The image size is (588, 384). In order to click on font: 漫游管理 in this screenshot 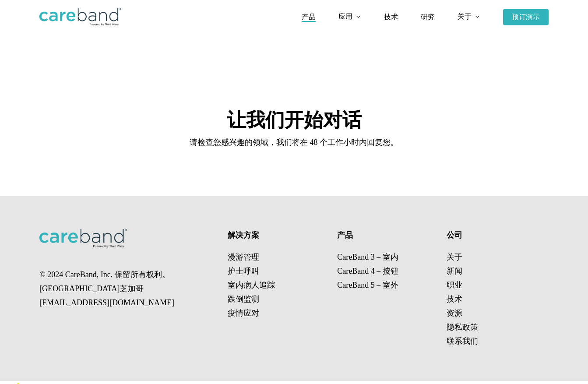, I will do `click(244, 257)`.